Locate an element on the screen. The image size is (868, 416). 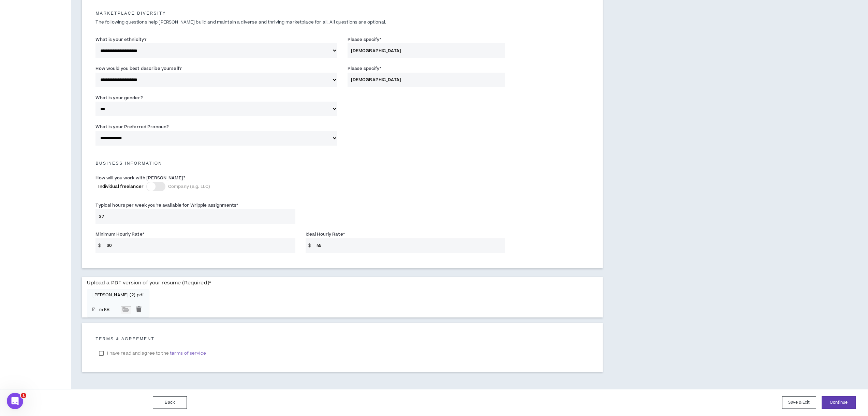
h5: Marketplace Diversity is located at coordinates (342, 13).